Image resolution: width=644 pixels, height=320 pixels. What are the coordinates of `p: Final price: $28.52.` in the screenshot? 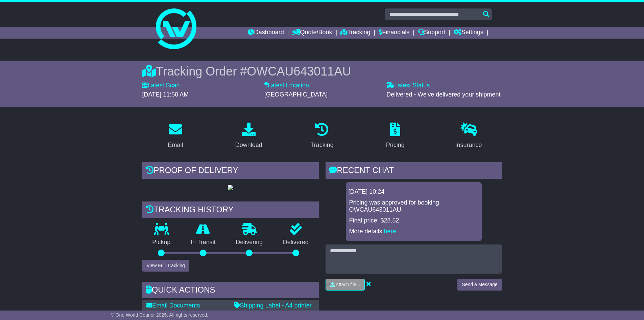 It's located at (414, 221).